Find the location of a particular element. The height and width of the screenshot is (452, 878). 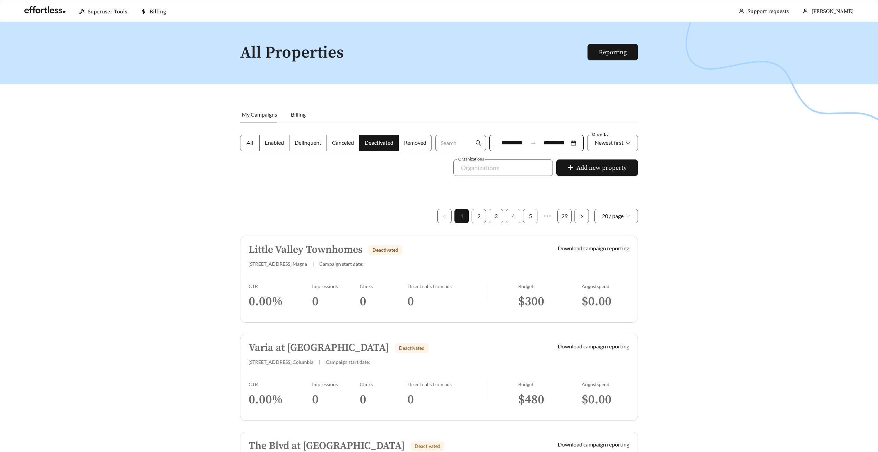

span: My Campaigns is located at coordinates (259, 114).